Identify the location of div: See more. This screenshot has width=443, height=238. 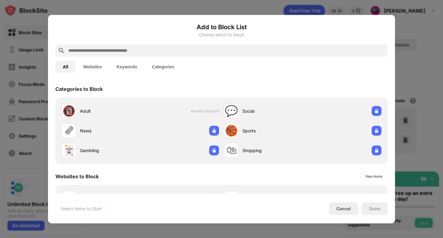
(374, 176).